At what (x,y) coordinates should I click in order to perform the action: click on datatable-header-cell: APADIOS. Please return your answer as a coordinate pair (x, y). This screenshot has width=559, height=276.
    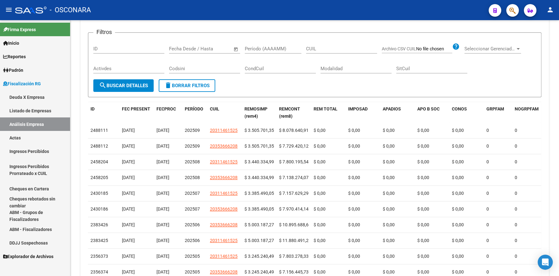
    Looking at the image, I should click on (397, 112).